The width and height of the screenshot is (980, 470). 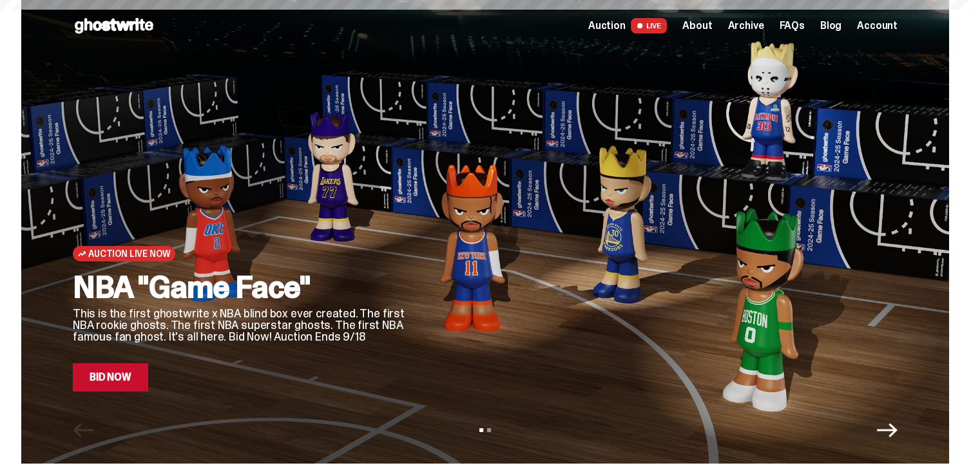 What do you see at coordinates (697, 26) in the screenshot?
I see `span: About` at bounding box center [697, 26].